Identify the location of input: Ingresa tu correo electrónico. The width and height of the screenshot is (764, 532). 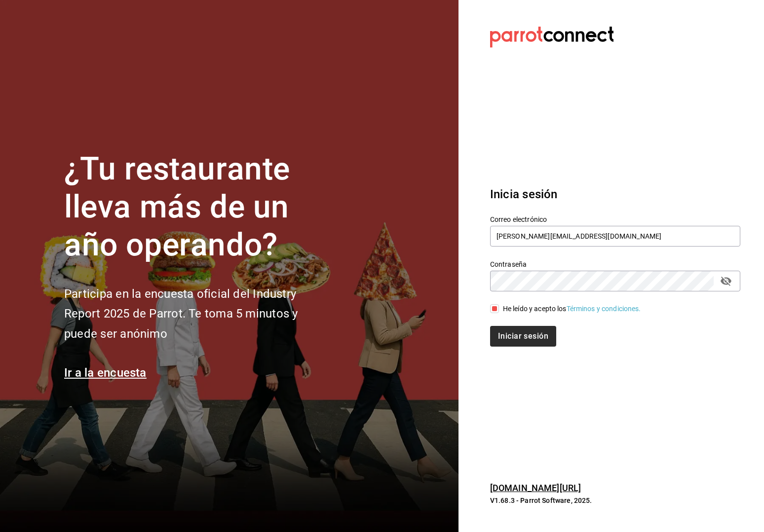
(615, 236).